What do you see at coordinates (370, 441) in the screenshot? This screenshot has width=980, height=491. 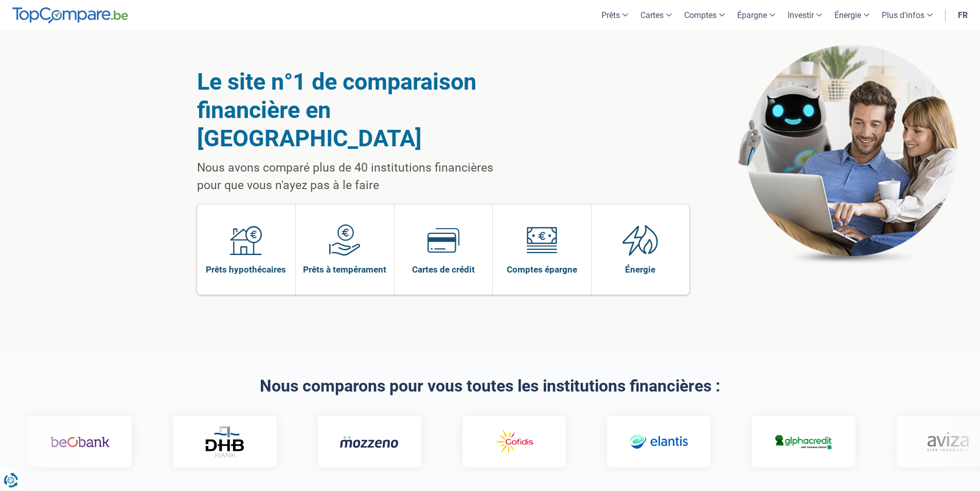 I see `img: Mozzeno` at bounding box center [370, 441].